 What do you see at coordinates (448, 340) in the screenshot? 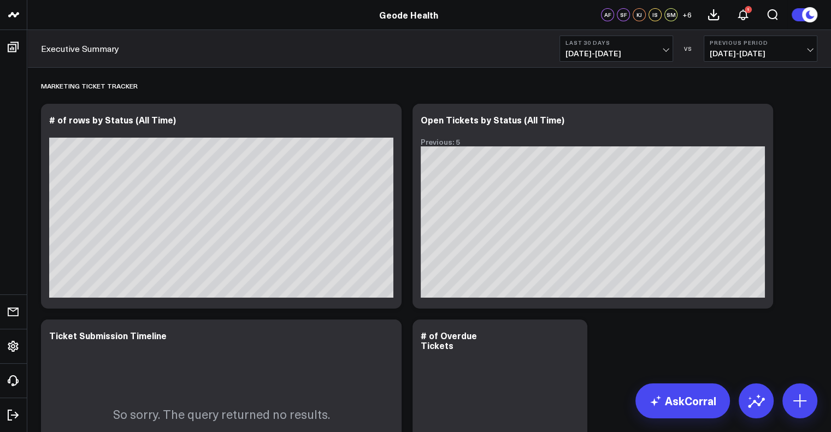
I see `div: # of Overdue Tickets` at bounding box center [448, 340].